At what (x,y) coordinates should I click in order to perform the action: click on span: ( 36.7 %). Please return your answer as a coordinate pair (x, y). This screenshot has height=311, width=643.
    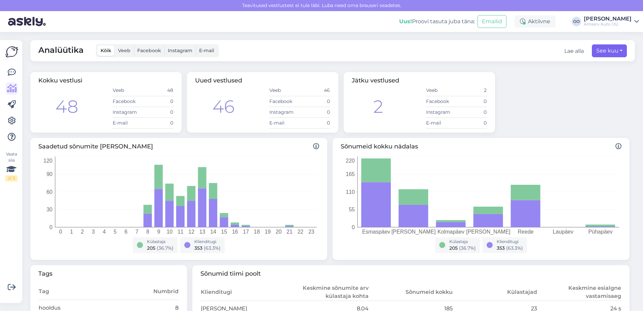
    Looking at the image, I should click on (468, 248).